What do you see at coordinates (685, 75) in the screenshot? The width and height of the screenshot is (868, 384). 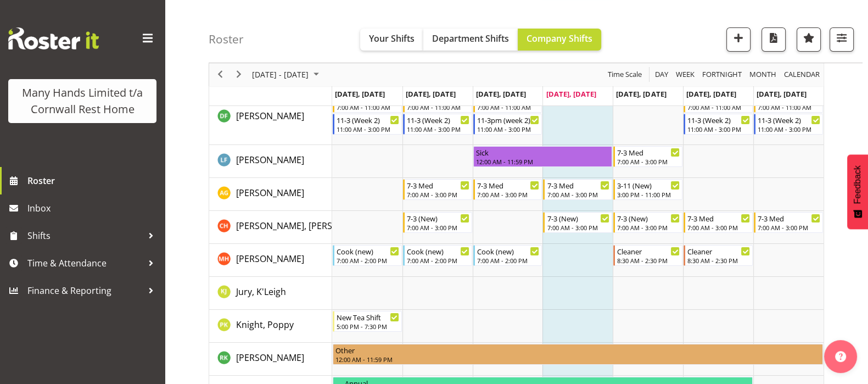 I see `button: Timeline Week` at bounding box center [685, 75].